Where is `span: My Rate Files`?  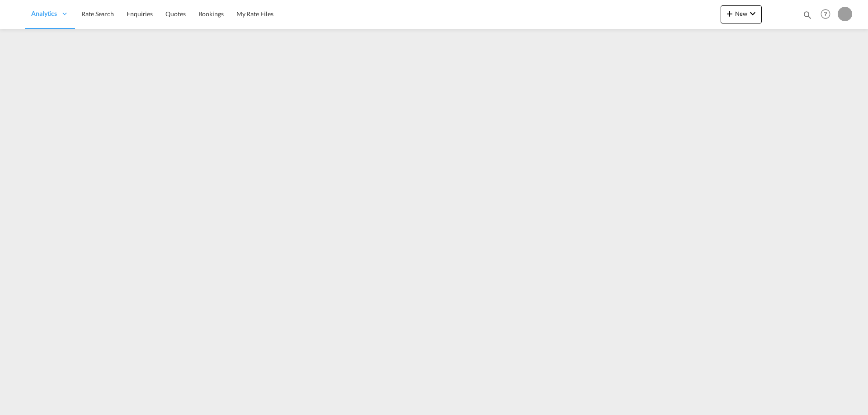
span: My Rate Files is located at coordinates (255, 14).